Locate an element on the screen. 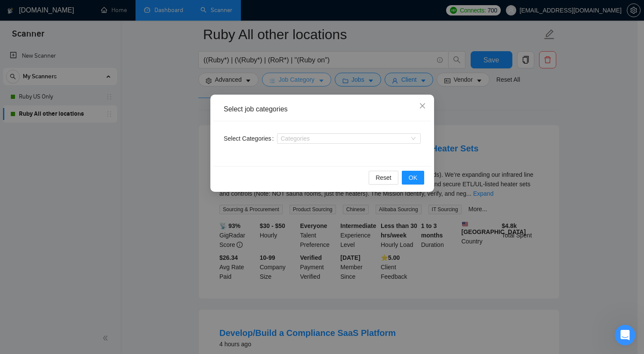 The image size is (644, 354). span: close is located at coordinates (422, 106).